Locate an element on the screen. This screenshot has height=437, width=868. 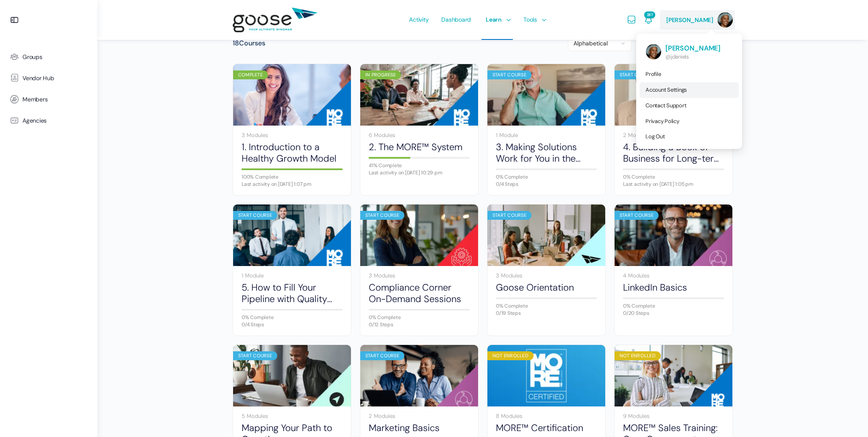
a: Log Out is located at coordinates (690, 136).